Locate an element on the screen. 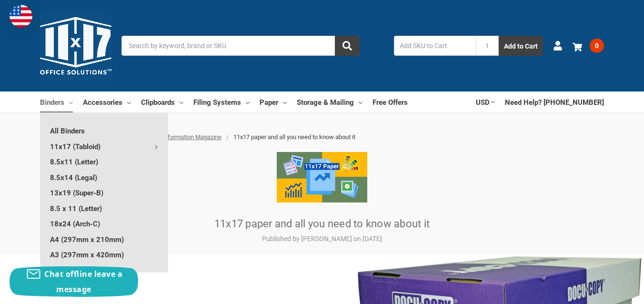  a: 13x19 (Super-B) is located at coordinates (104, 192).